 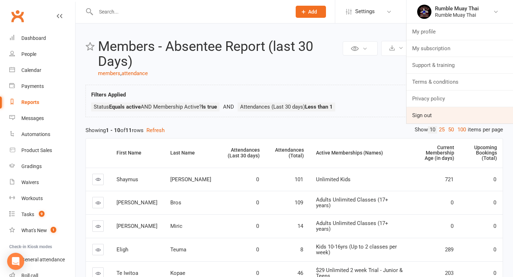 What do you see at coordinates (109, 73) in the screenshot?
I see `a: members` at bounding box center [109, 73].